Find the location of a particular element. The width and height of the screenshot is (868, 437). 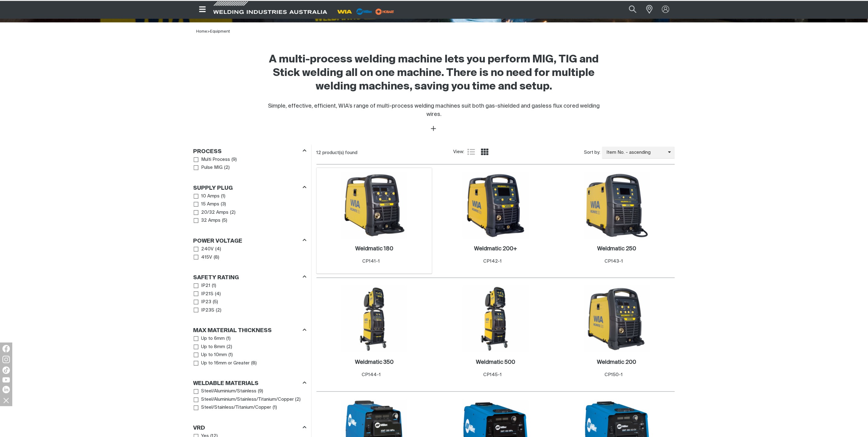

a: IP23 is located at coordinates (203, 301).